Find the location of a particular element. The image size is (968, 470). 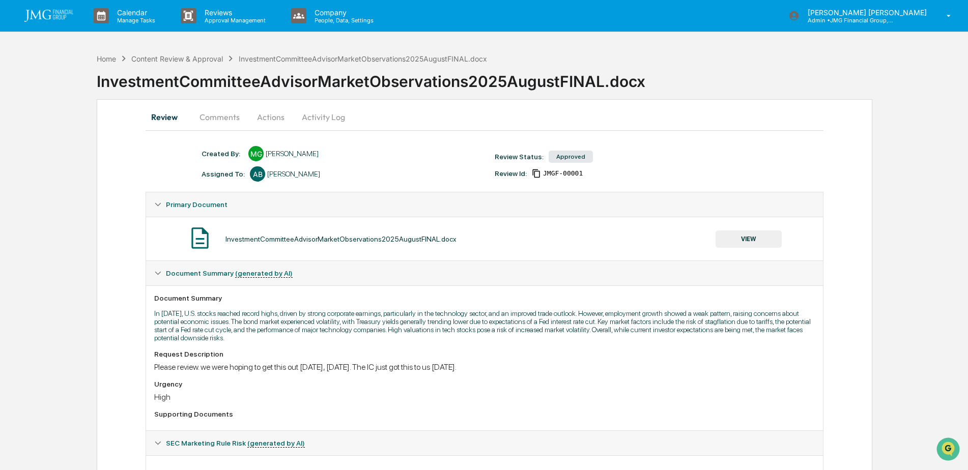

img: 1746055101610-c473b297-6a78-478c-a979-82029cc54cd1 is located at coordinates (19, 87).